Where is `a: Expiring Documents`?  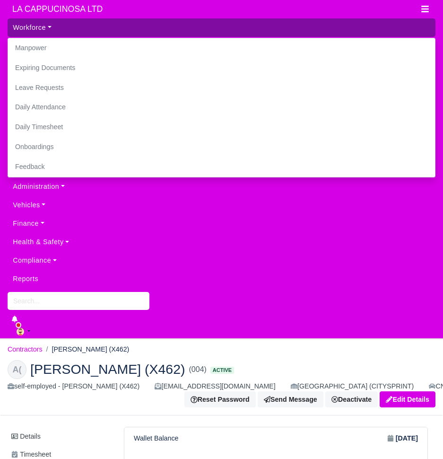
a: Expiring Documents is located at coordinates (221, 68).